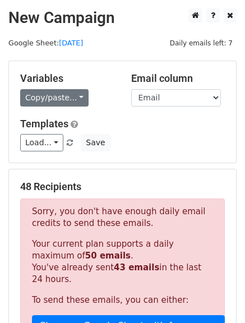 Image resolution: width=245 pixels, height=323 pixels. Describe the element at coordinates (201, 43) in the screenshot. I see `span: Daily emails left: 7` at that location.